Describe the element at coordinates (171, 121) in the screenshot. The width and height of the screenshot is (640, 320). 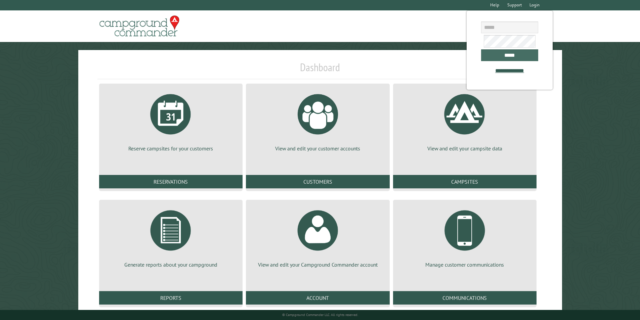
I see `a: Reserve campsites for your customers` at that location.